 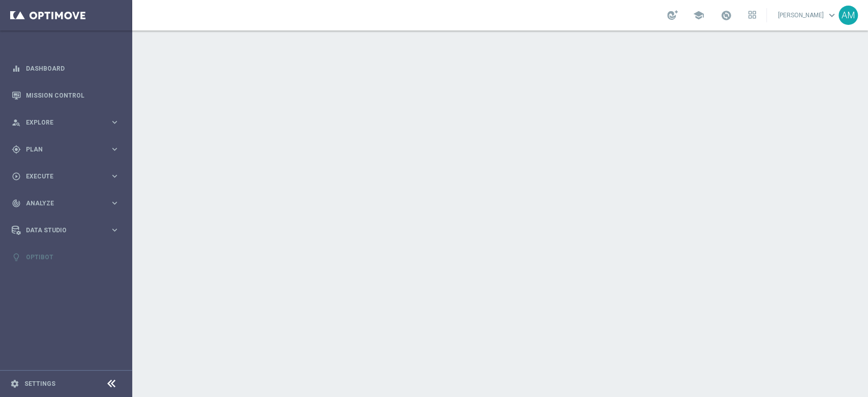 I want to click on div: equalizer Dashboard, so click(x=66, y=69).